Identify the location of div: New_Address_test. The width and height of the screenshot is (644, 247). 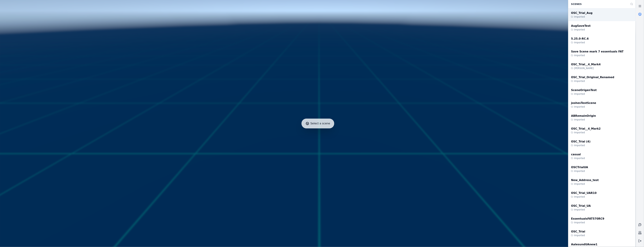
(585, 180).